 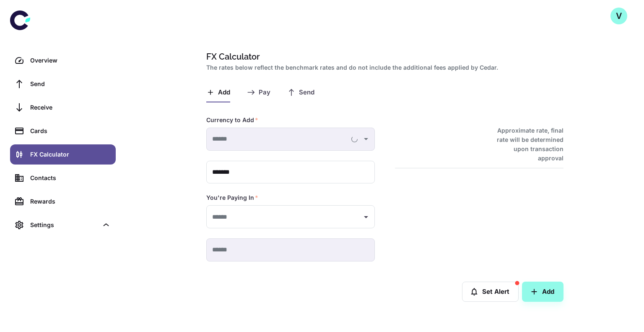 What do you see at coordinates (71, 131) in the screenshot?
I see `div: Cards` at bounding box center [71, 131].